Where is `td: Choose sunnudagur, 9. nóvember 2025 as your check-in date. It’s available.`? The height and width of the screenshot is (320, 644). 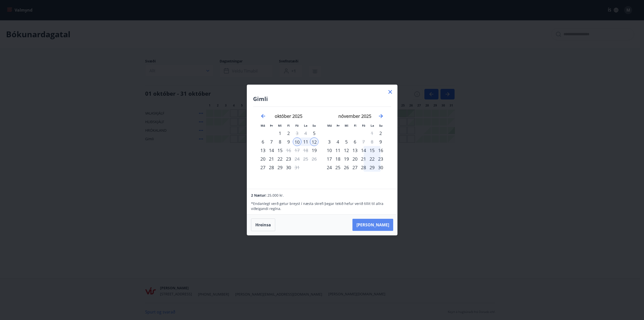 td: Choose sunnudagur, 9. nóvember 2025 as your check-in date. It’s available. is located at coordinates (381, 142).